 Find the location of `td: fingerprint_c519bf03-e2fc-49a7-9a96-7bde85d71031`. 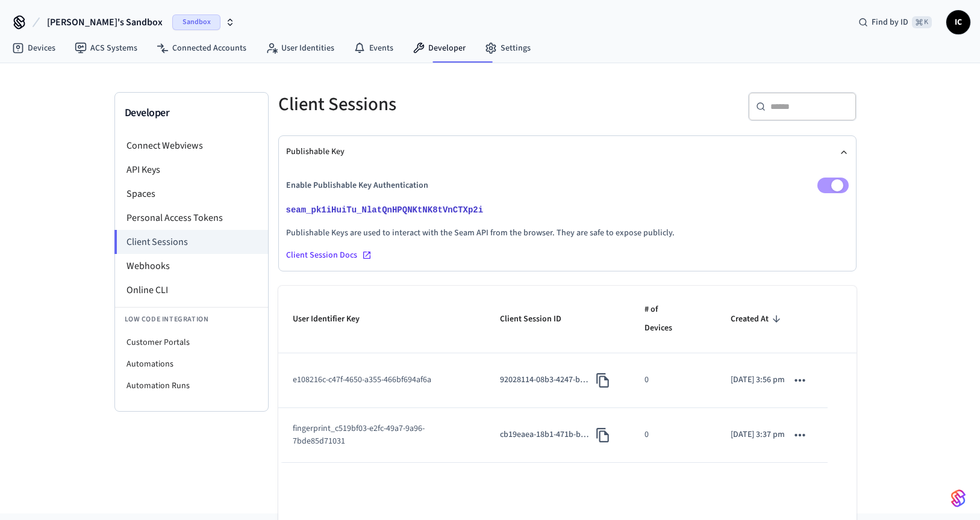

td: fingerprint_c519bf03-e2fc-49a7-9a96-7bde85d71031 is located at coordinates (382, 435).